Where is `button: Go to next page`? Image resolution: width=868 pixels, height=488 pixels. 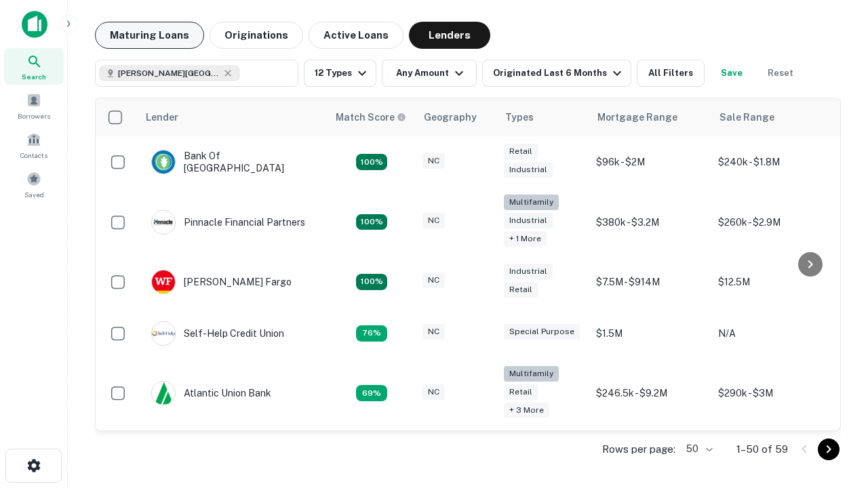
button: Go to next page is located at coordinates (828, 449).